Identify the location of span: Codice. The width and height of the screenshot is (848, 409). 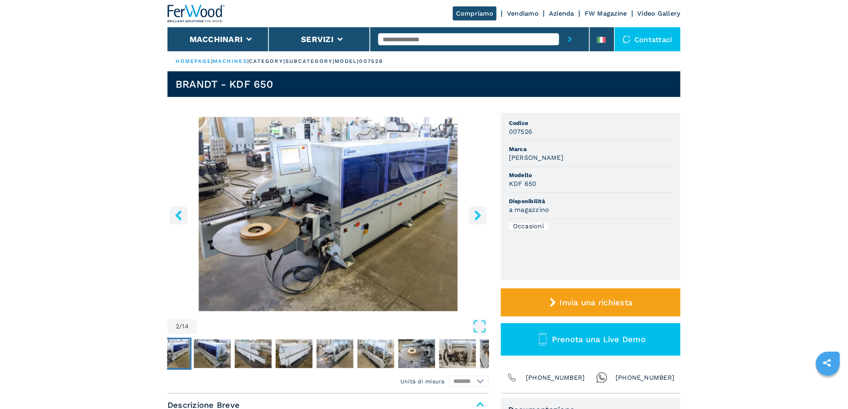
(591, 123).